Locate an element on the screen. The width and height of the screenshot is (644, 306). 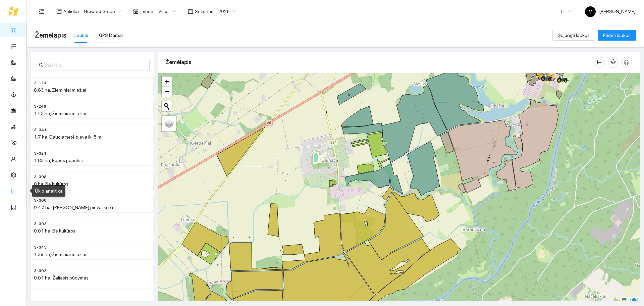
span: Žemėlapis is located at coordinates (51, 35).